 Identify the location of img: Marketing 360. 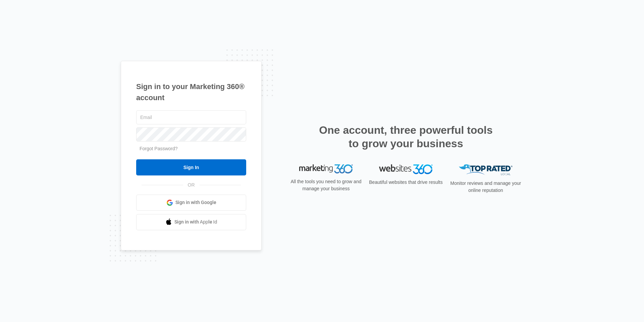
(326, 169).